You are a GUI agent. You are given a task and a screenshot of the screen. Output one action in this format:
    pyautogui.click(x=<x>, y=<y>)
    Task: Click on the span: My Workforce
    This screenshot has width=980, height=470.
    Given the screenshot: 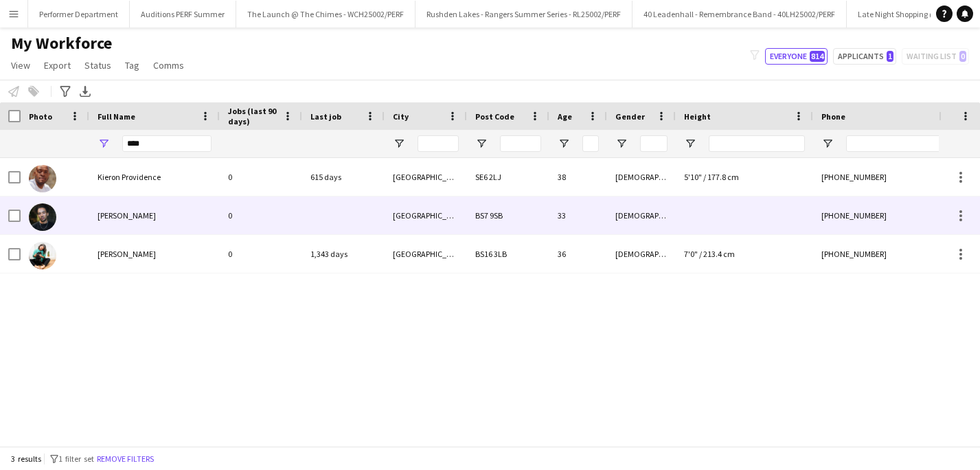 What is the action you would take?
    pyautogui.click(x=61, y=43)
    